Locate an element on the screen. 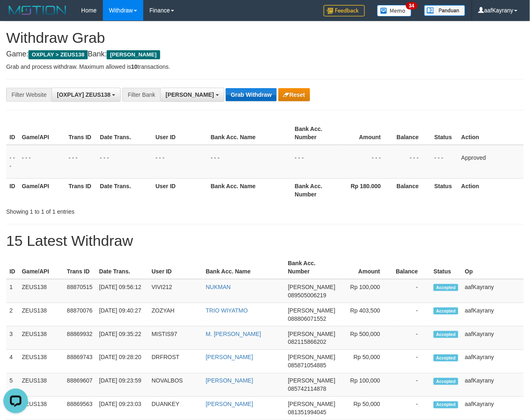 The width and height of the screenshot is (530, 420). td: 4 is located at coordinates (12, 362).